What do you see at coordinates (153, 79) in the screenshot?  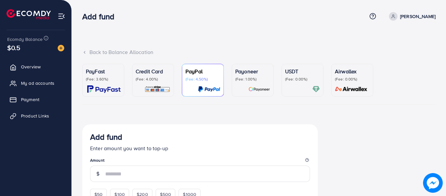 I see `p: (Fee: 4.00%)` at bounding box center [153, 79].